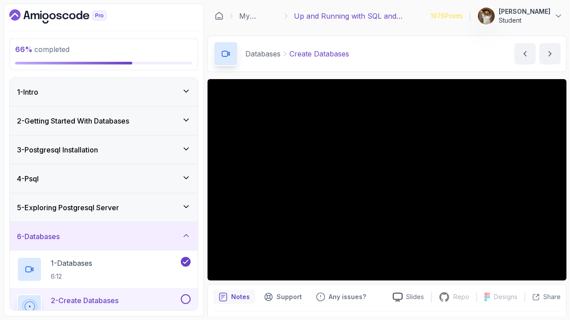 This screenshot has width=570, height=320. I want to click on button: next content, so click(550, 54).